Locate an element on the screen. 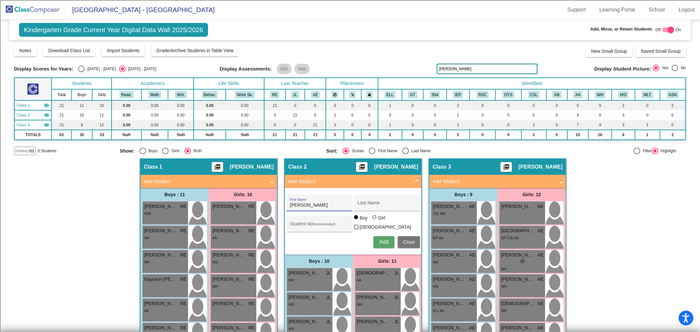 The image size is (700, 332). th: Girls is located at coordinates (102, 95).